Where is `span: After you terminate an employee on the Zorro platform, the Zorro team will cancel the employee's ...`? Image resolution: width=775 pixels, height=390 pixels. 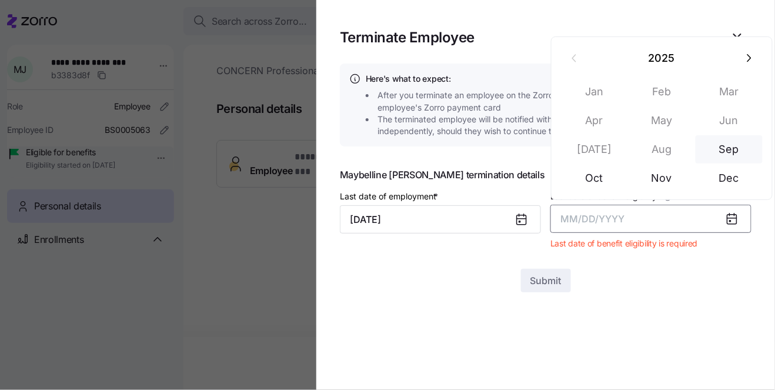 span: After you terminate an employee on the Zorro platform, the Zorro team will cancel the employee's ... is located at coordinates (562, 101).